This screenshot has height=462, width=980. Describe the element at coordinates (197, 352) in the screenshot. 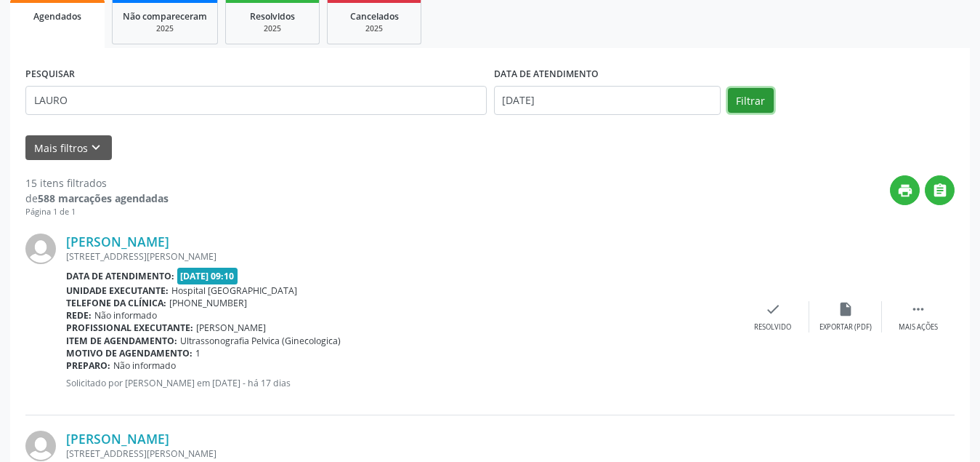

I see `span: 1` at that location.